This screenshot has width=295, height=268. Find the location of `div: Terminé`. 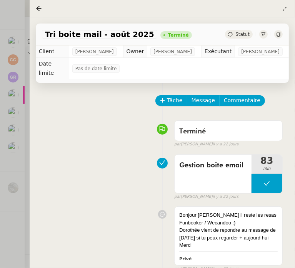

div: Terminé is located at coordinates (179, 35).